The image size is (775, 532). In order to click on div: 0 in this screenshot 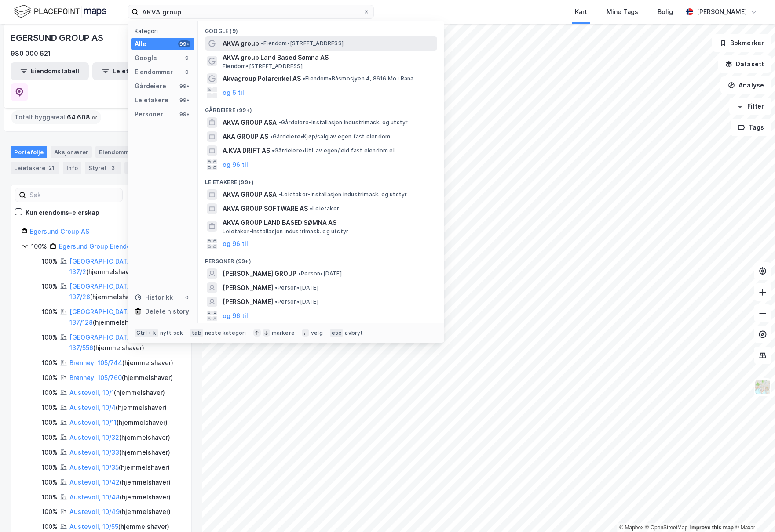, I will do `click(187, 298)`.